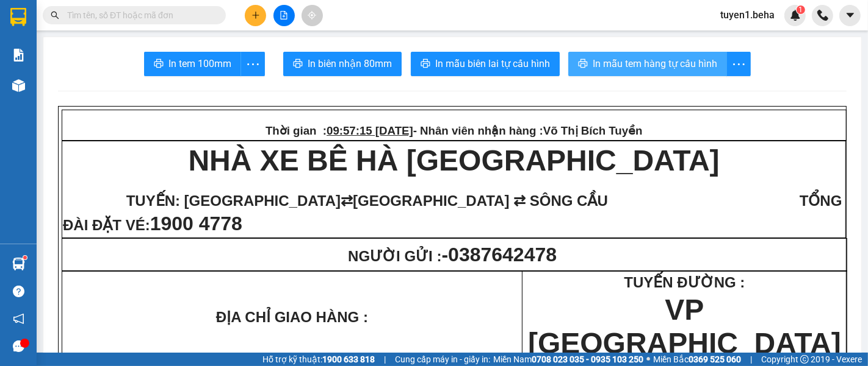 The image size is (868, 366). What do you see at coordinates (291, 317) in the screenshot?
I see `strong: ĐỊA CHỈ GIAO HÀNG :` at bounding box center [291, 317].